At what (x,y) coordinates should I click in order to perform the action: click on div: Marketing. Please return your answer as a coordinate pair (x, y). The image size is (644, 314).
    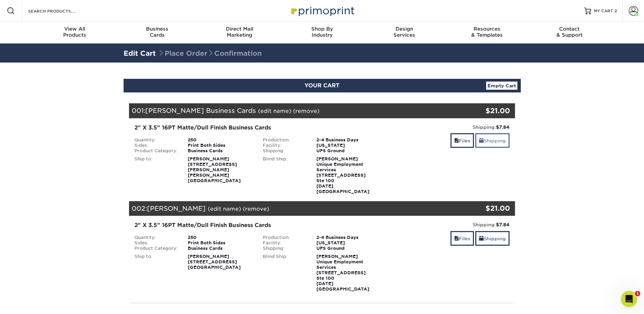
    Looking at the image, I should click on (239, 32).